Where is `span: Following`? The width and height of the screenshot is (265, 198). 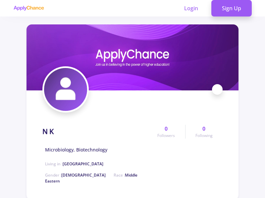
span: Following is located at coordinates (204, 136).